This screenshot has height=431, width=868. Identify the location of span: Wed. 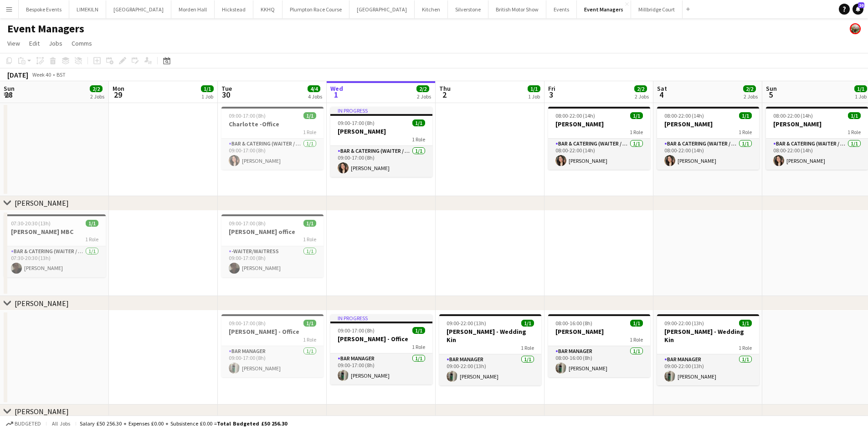
(337, 89).